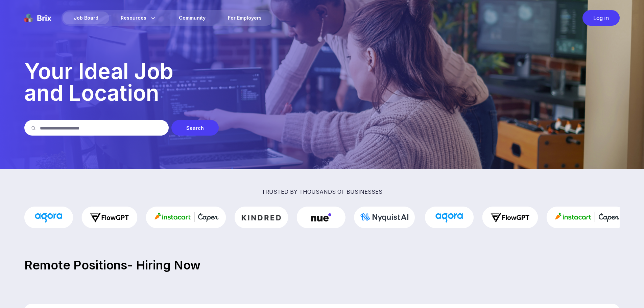 The height and width of the screenshot is (308, 644). What do you see at coordinates (195, 128) in the screenshot?
I see `div: Search` at bounding box center [195, 128].